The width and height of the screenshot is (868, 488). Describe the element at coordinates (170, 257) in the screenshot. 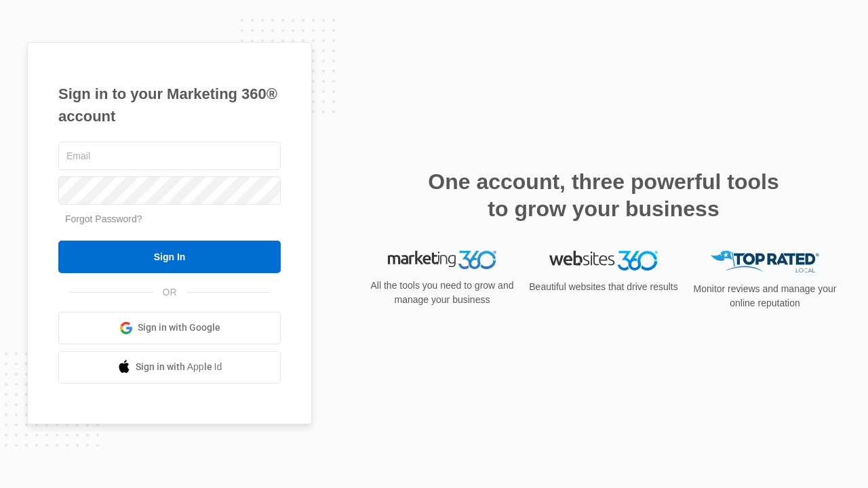

I see `input: Sign In` at that location.